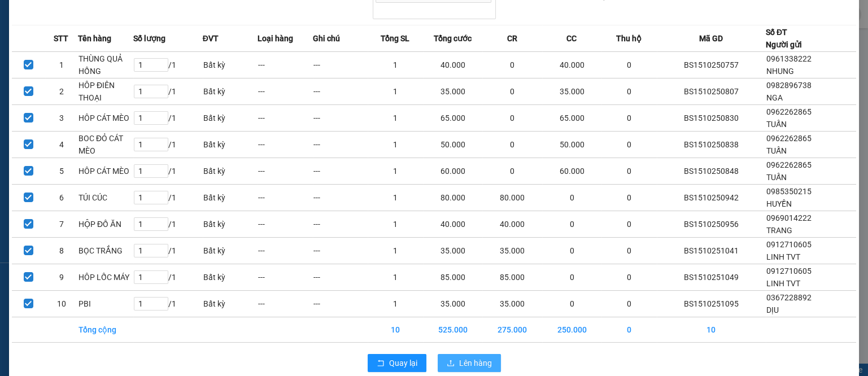  Describe the element at coordinates (105, 64) in the screenshot. I see `td: THÙNG QUẢ HỒNG` at that location.